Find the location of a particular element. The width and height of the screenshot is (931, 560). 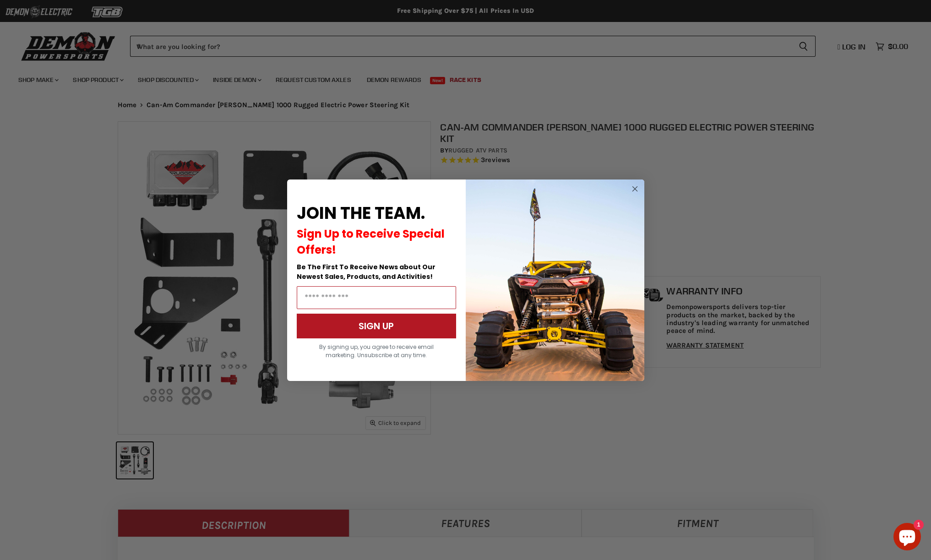

img: a9095488-b6e7-41ba-879d-588abfab540b.jpeg is located at coordinates (555, 280).